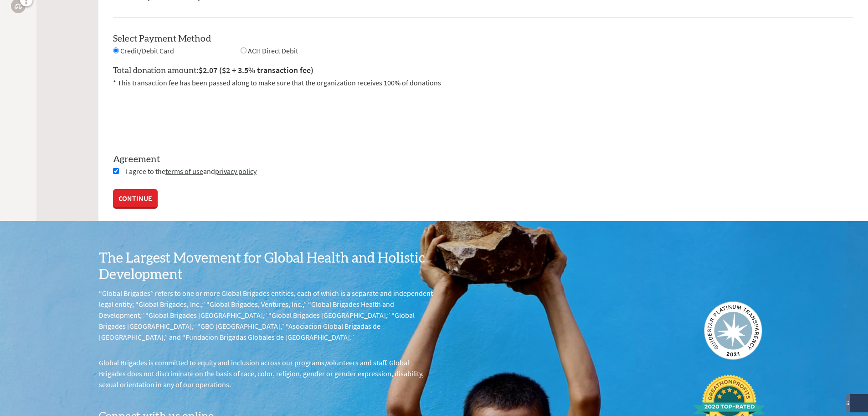  What do you see at coordinates (18, 6) in the screenshot?
I see `img: Legal Empowerment` at bounding box center [18, 6].